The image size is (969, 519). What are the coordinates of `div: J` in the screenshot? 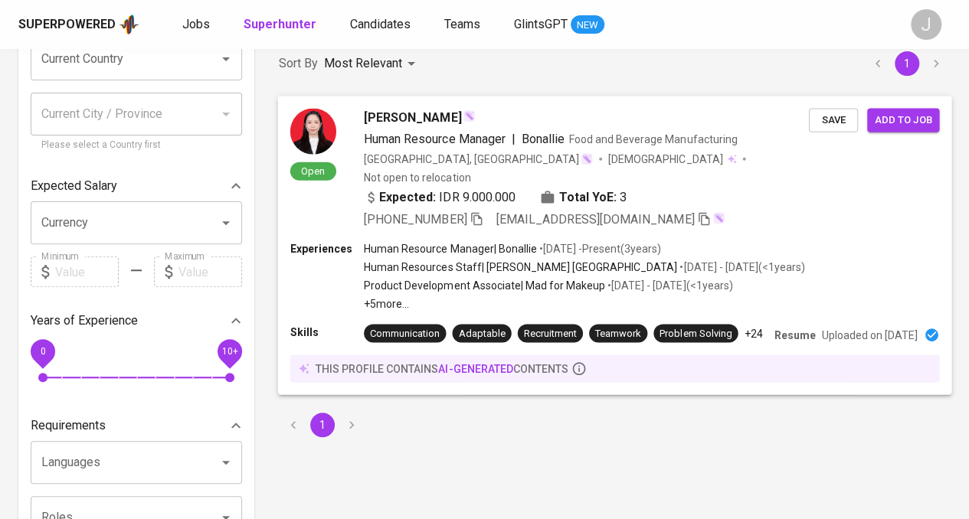 It's located at (926, 25).